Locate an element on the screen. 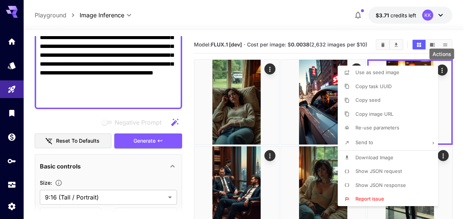  span: Report issue is located at coordinates (370, 199).